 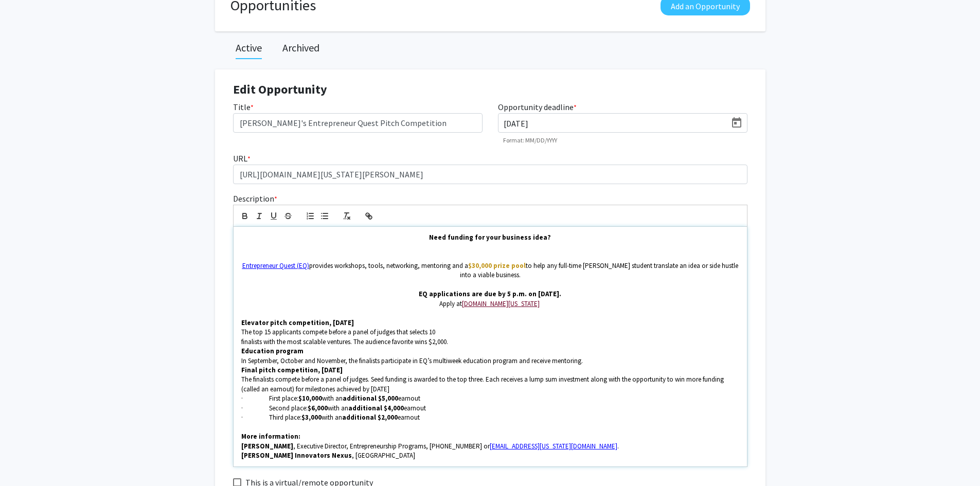 What do you see at coordinates (301, 48) in the screenshot?
I see `h2: Archived` at bounding box center [301, 48].